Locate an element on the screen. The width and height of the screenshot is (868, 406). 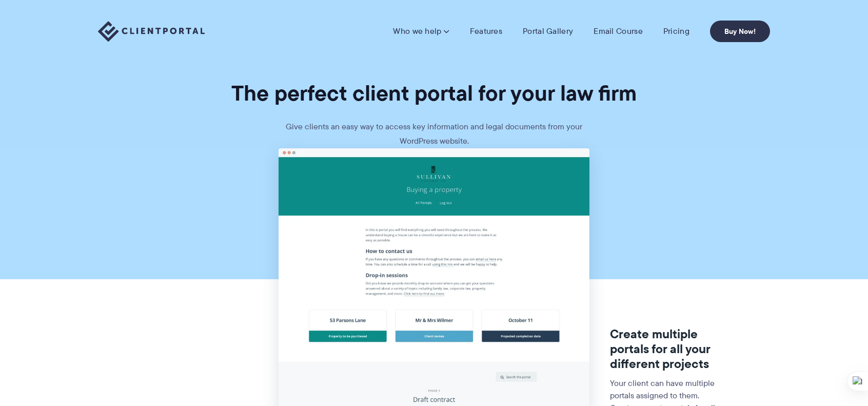
h3: Create multiple portals for all your different projects is located at coordinates (666, 348).